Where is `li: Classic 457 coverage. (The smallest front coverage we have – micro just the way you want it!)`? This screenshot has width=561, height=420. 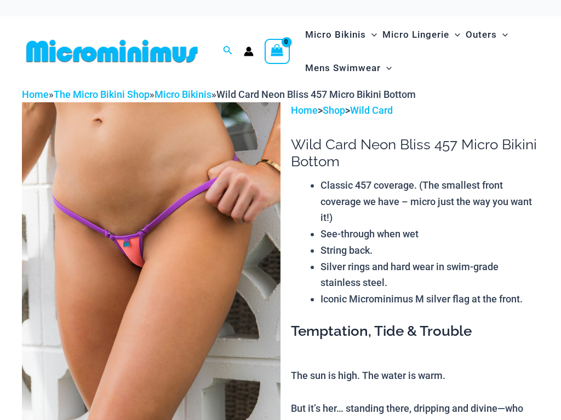
li: Classic 457 coverage. (The smallest front coverage we have – micro just the way you want it!) is located at coordinates (429, 201).